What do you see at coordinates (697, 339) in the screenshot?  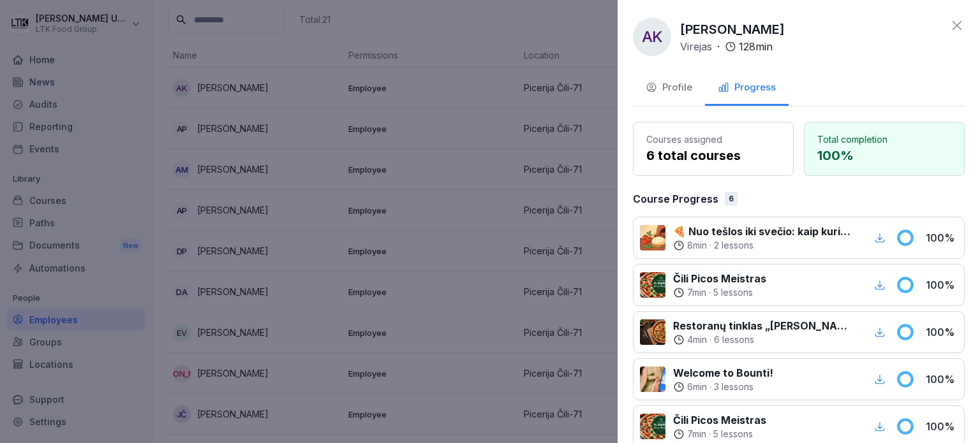 I see `p: 4 min` at bounding box center [697, 339].